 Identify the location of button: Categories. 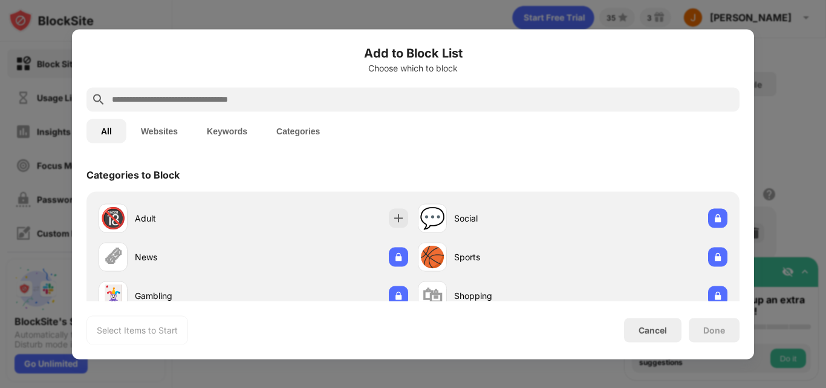
(298, 131).